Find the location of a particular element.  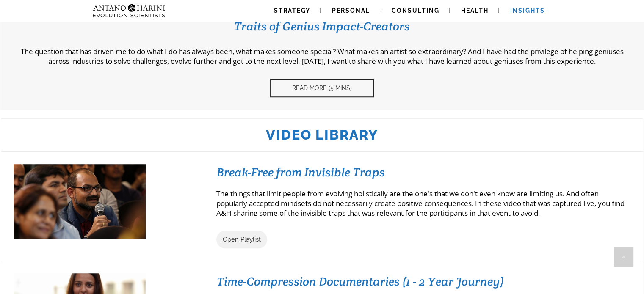

p: The question that has driven me to do what I do has always been, what makes someone special? What... is located at coordinates (322, 56).